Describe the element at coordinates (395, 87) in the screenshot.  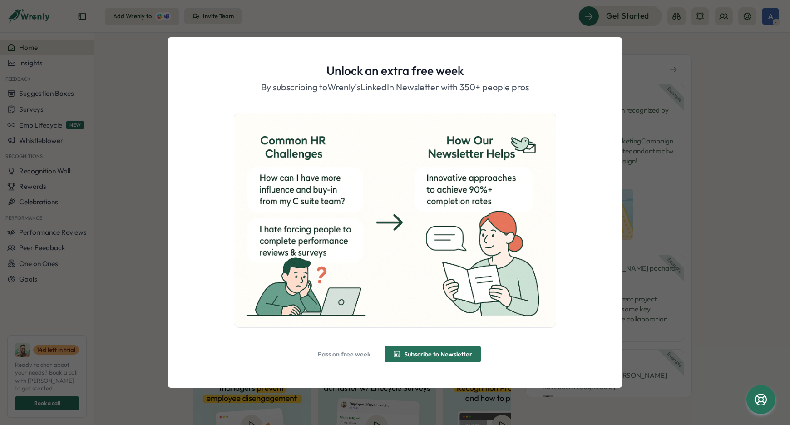
I see `p: By subscribing to Wrenly's LinkedIn Newsletter with 350+ people pros` at that location.